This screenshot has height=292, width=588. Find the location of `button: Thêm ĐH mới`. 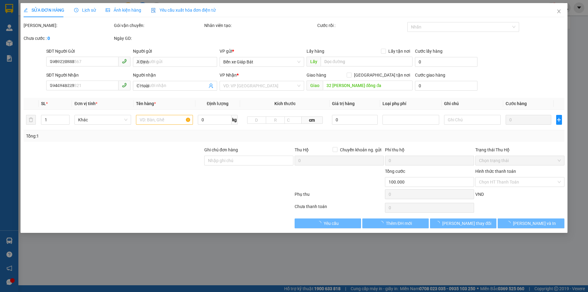

button: Thêm ĐH mới is located at coordinates (396, 223).